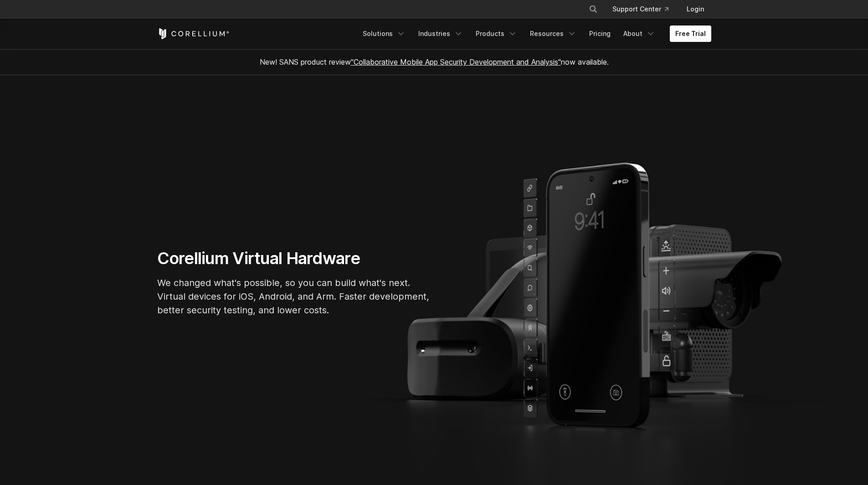 The width and height of the screenshot is (868, 485). Describe the element at coordinates (193, 33) in the screenshot. I see `a: Corellium Home` at that location.